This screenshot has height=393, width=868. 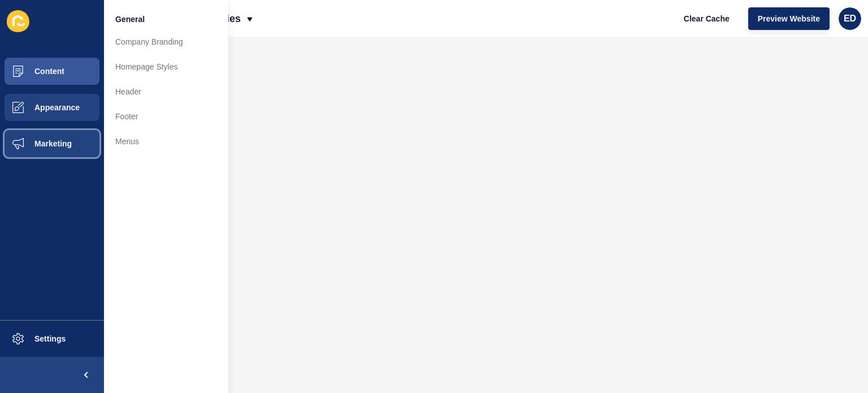 I want to click on button: Preview Website, so click(x=789, y=18).